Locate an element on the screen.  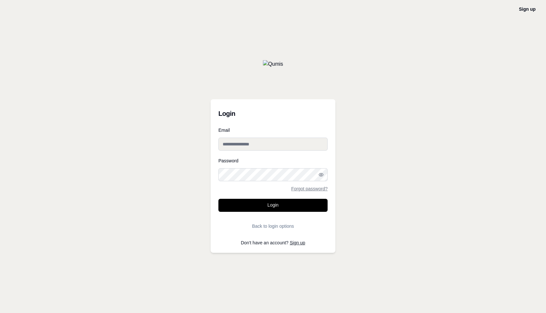
label: Email is located at coordinates (273, 130).